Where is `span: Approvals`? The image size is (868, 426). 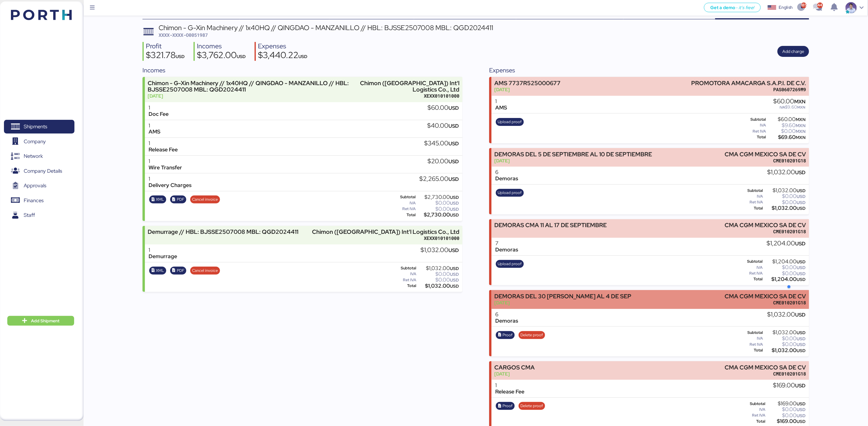 span: Approvals is located at coordinates (35, 186).